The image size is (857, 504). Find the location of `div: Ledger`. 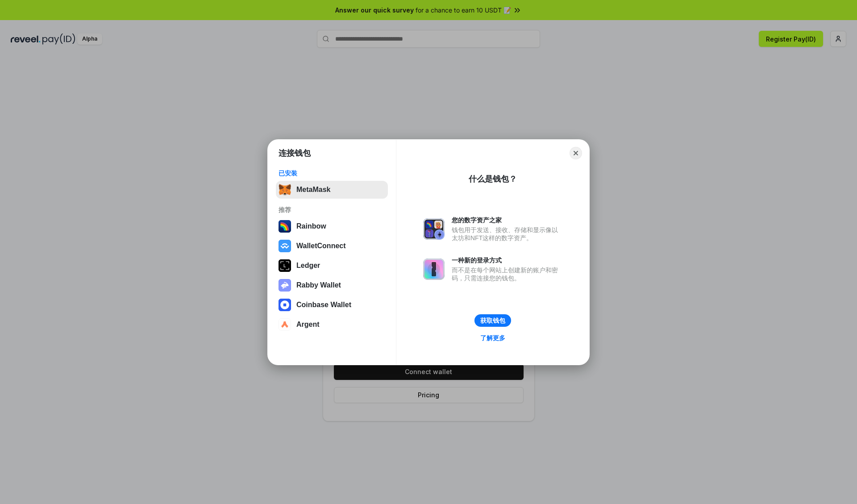

div: Ledger is located at coordinates (308, 265).